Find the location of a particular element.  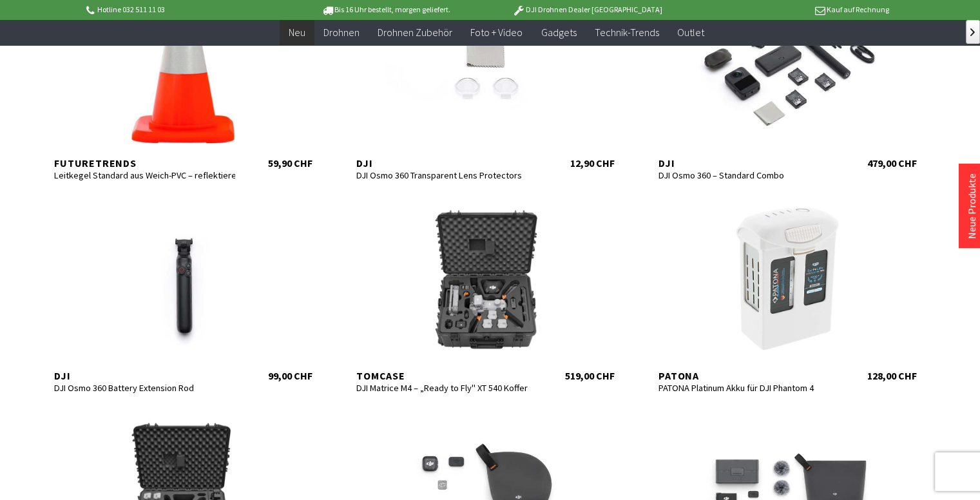

div: DJI Osmo 360 – Standard Combo is located at coordinates (748, 175).